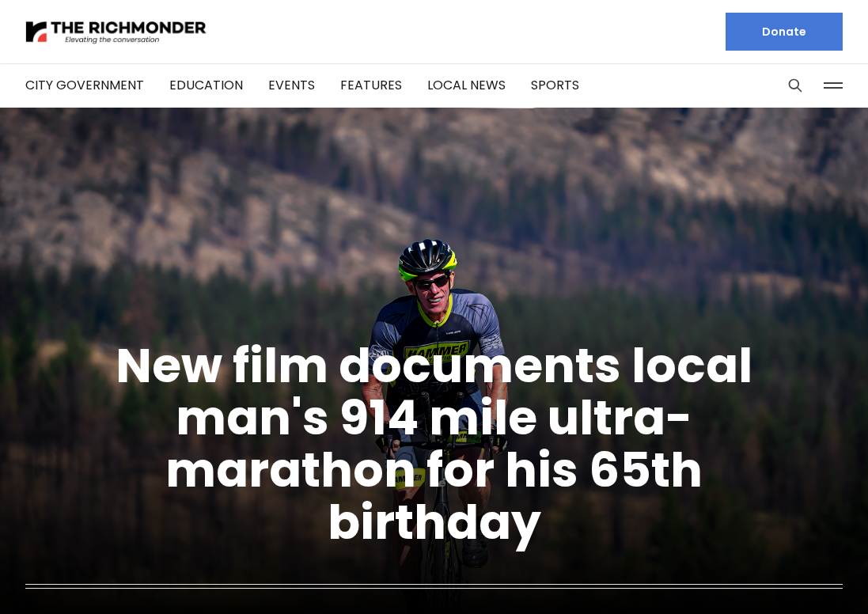  Describe the element at coordinates (371, 85) in the screenshot. I see `a: Features` at that location.